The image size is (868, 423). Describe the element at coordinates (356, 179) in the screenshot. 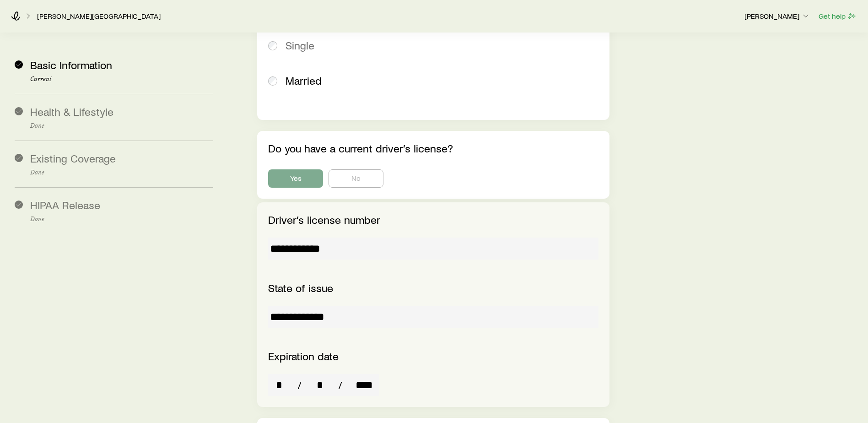

I see `button: No` at that location.